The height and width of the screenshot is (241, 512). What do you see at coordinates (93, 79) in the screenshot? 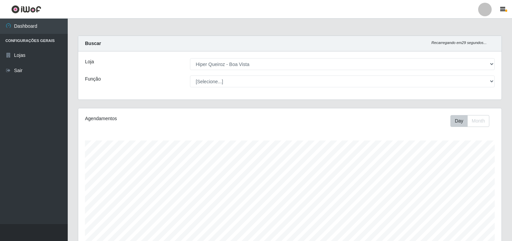
I see `label: Função` at bounding box center [93, 79].